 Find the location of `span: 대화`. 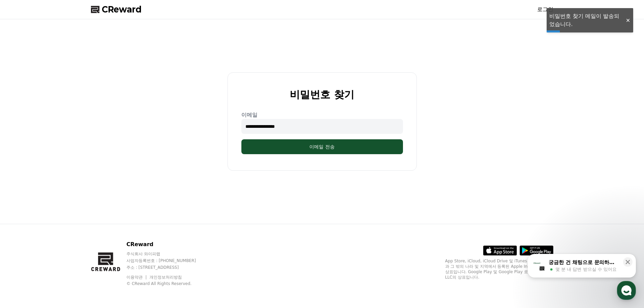

span: 대화 is located at coordinates (66, 227).